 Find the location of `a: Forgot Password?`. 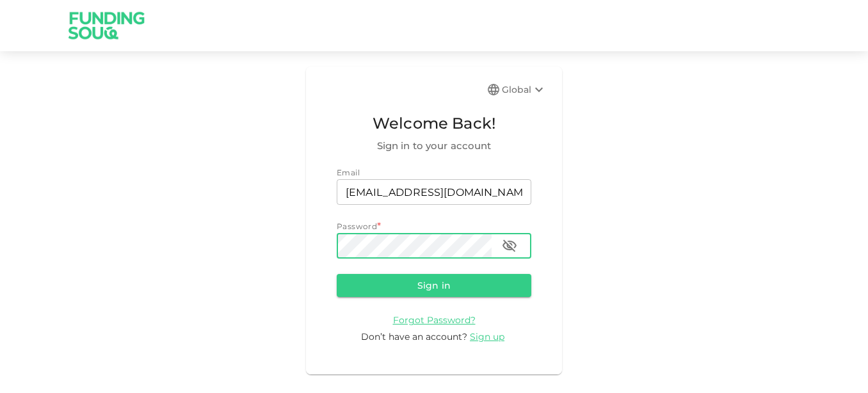

a: Forgot Password? is located at coordinates (434, 319).